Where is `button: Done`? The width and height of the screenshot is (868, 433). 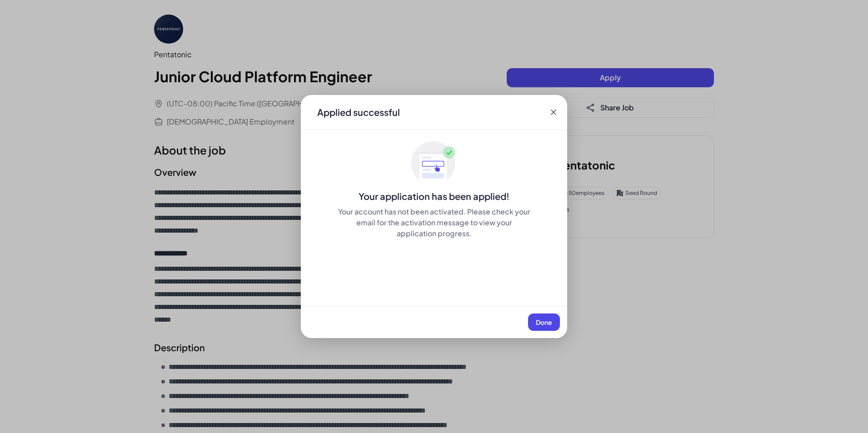 button: Done is located at coordinates (544, 322).